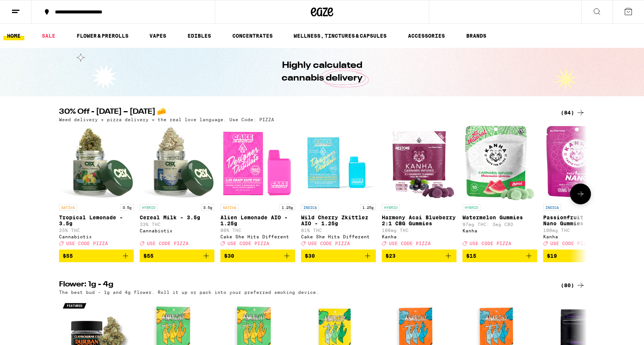  Describe the element at coordinates (419, 188) in the screenshot. I see `a: Open page for Harmony Acai Blueberry 2:1 CBG Gummies from Kanha` at that location.